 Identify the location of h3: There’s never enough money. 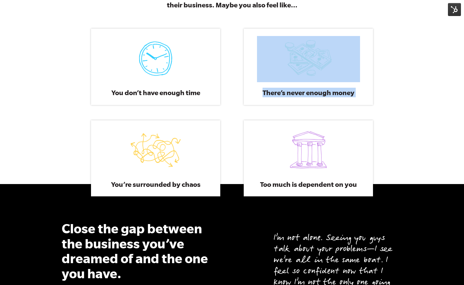
(308, 92).